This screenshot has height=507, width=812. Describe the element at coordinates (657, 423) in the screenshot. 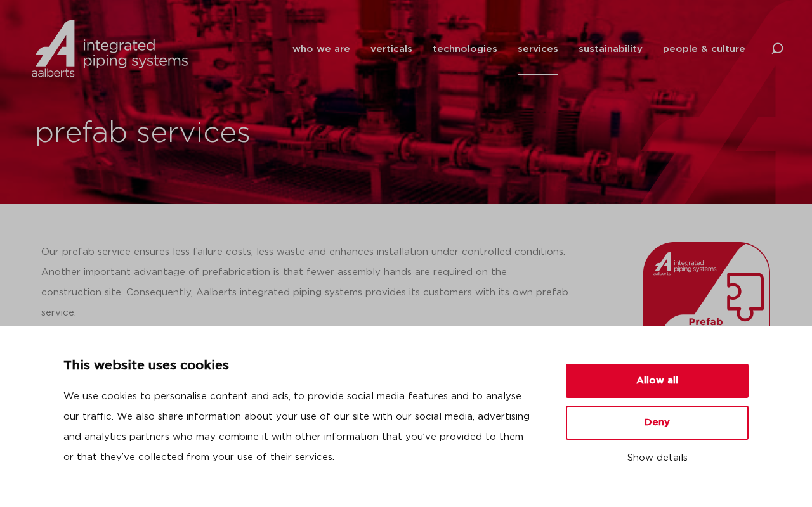

I see `button: Deny` at that location.